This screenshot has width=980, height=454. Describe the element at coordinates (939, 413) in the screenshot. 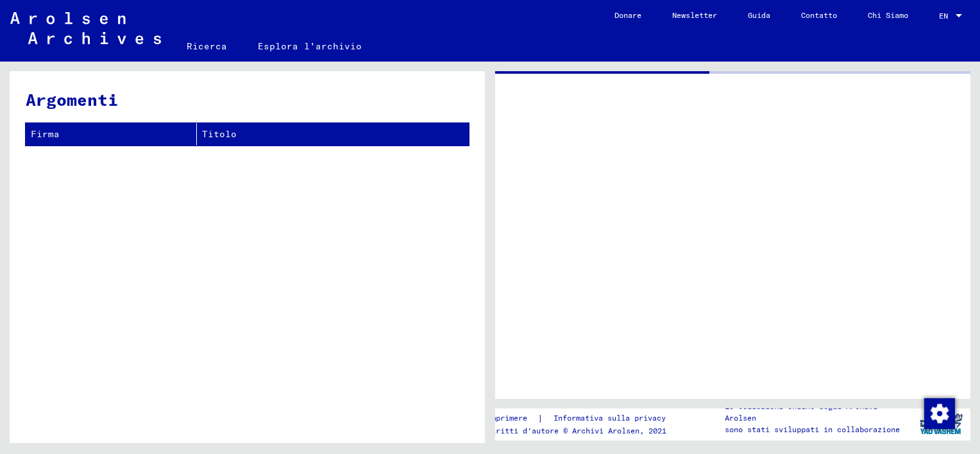

I see `div: Modifica consenso` at that location.